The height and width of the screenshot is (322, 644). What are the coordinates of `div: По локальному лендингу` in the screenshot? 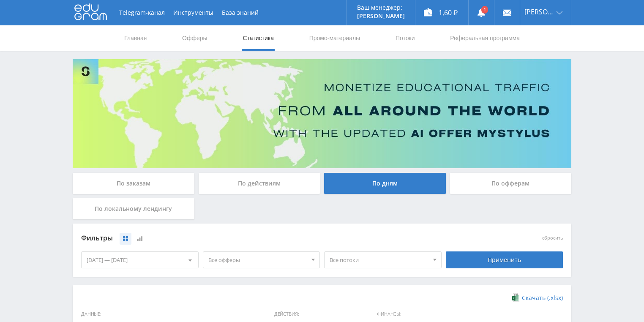 It's located at (134, 209).